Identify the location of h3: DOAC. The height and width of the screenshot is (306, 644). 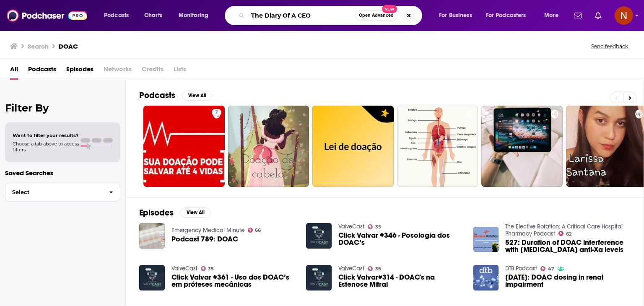
(68, 46).